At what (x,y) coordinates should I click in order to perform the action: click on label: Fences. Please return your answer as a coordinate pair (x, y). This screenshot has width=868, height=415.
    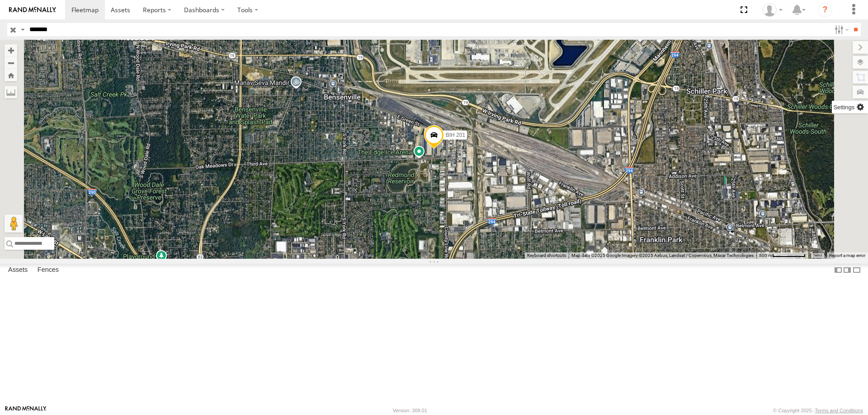
    Looking at the image, I should click on (48, 270).